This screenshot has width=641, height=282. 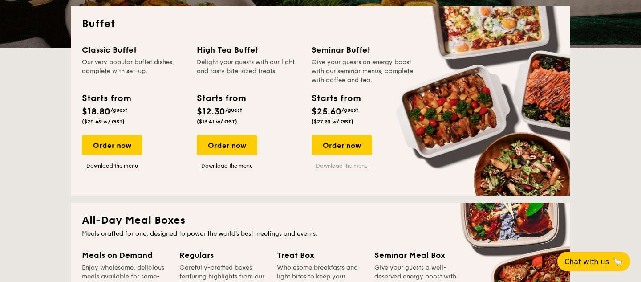 I want to click on div: Seminar Buffet, so click(x=364, y=50).